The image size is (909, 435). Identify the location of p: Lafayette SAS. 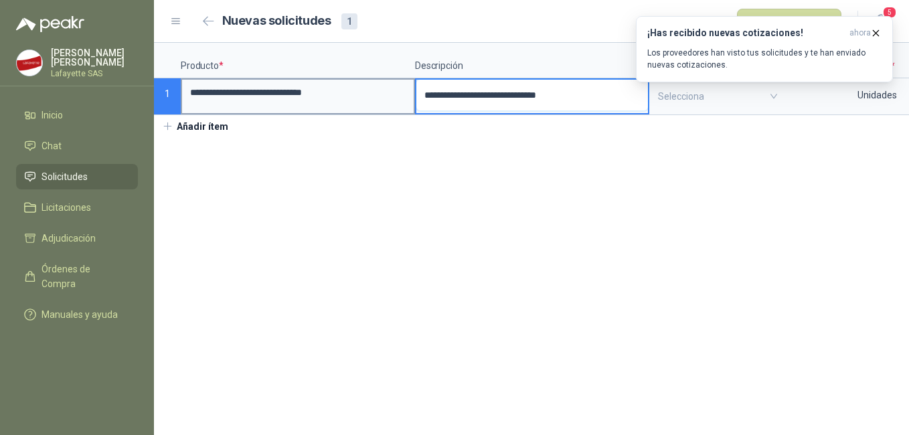
(94, 74).